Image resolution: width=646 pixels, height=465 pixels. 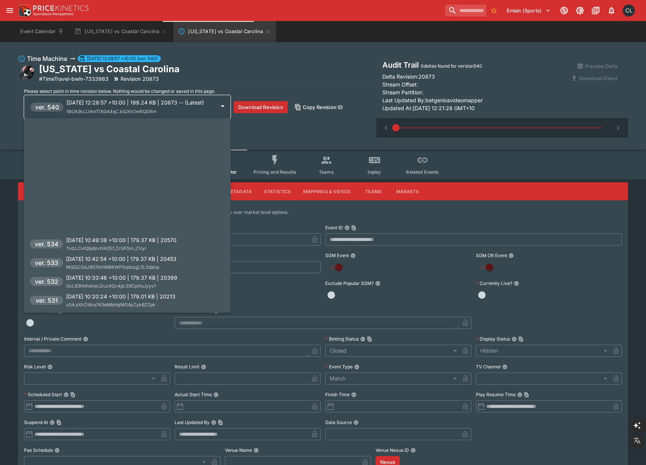 What do you see at coordinates (106, 248) in the screenshot?
I see `span: 7vd.LCvlQbjdzxhiA257_ZrGFSm_CVyr` at bounding box center [106, 248].